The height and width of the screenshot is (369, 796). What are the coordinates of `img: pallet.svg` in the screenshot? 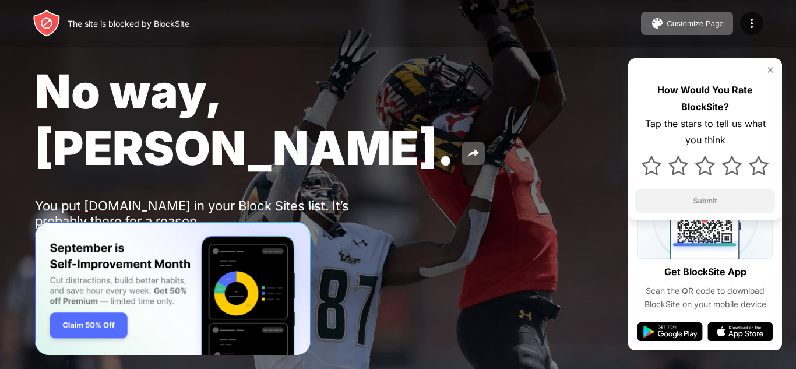 It's located at (657, 23).